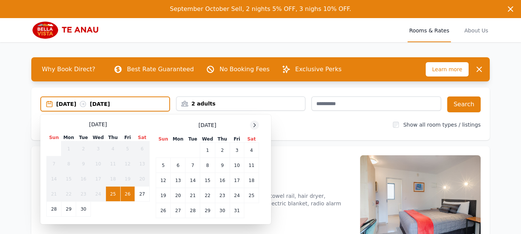 The height and width of the screenshot is (234, 521). I want to click on td: 31, so click(237, 211).